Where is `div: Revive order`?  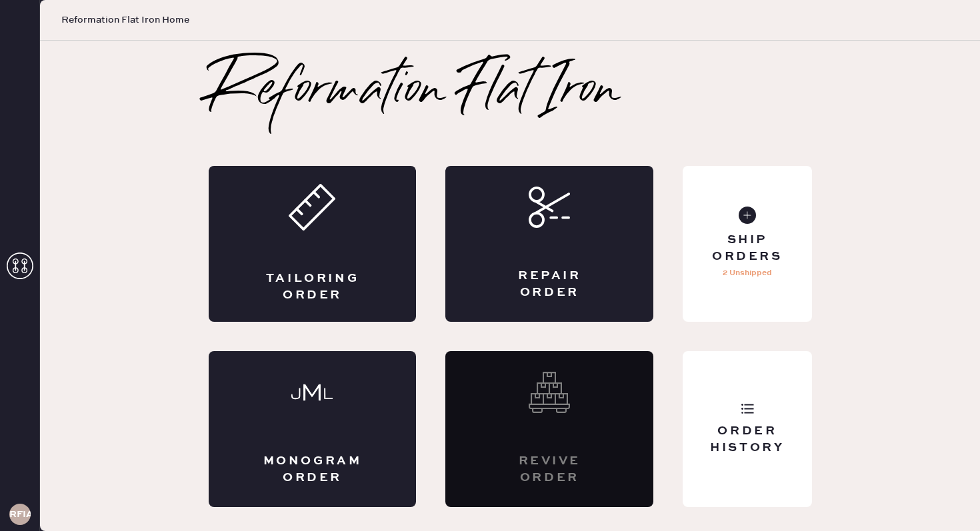 div: Revive order is located at coordinates (550, 469).